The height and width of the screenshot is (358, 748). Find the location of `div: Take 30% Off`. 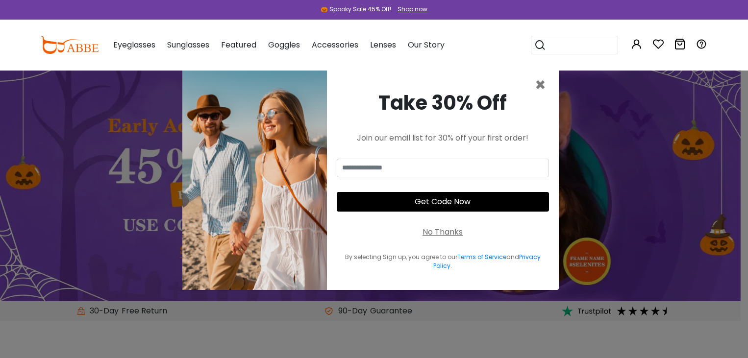

div: Take 30% Off is located at coordinates (443, 103).